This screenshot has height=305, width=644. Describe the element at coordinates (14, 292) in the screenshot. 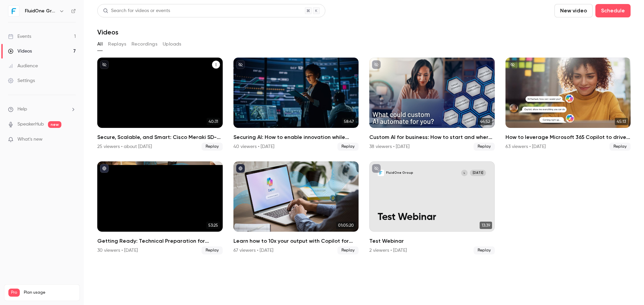

I see `span: Pro` at that location.